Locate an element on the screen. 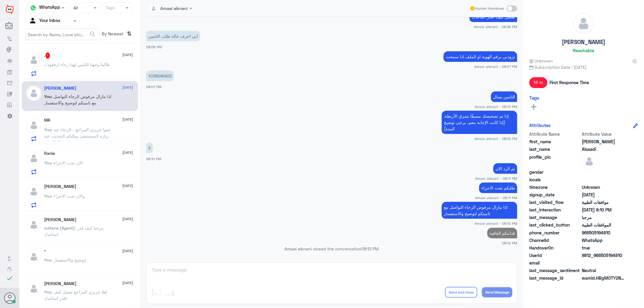 Image resolution: width=644 pixels, height=308 pixels. span: 08:10 PM is located at coordinates (154, 159).